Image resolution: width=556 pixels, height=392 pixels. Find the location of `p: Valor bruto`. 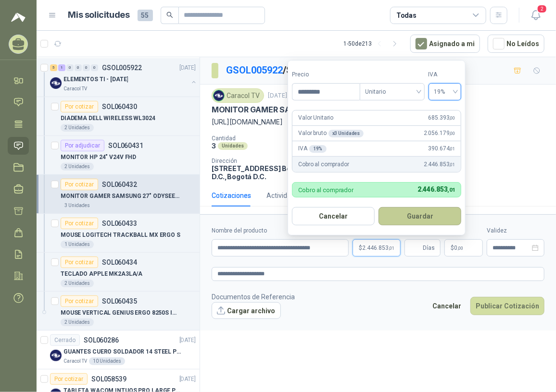

p: Valor bruto is located at coordinates (331, 133).